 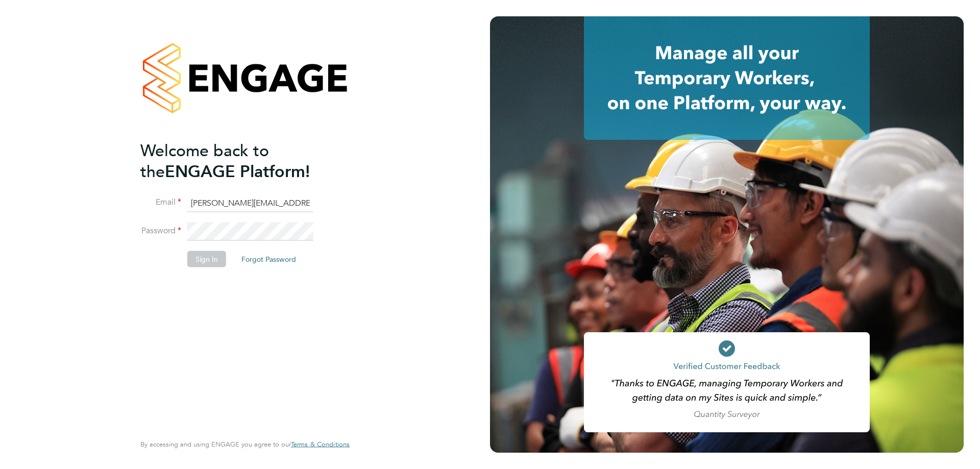 What do you see at coordinates (240, 161) in the screenshot?
I see `h2: ENGAGE Platform!` at bounding box center [240, 161].